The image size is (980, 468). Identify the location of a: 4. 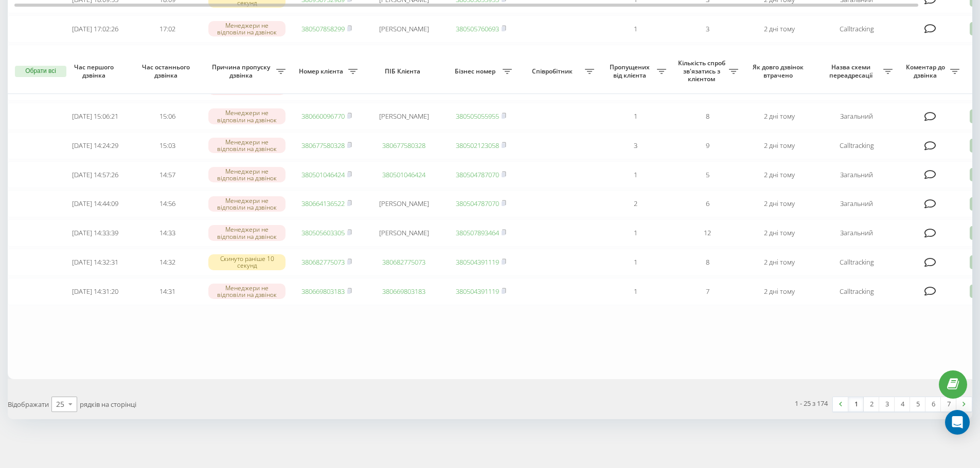
(902, 404).